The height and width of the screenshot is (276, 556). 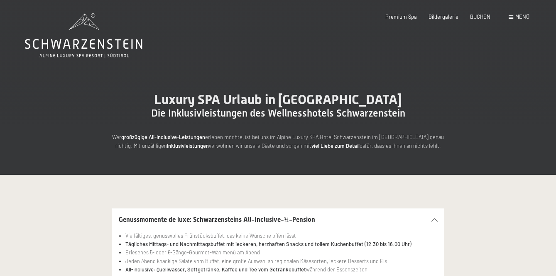 What do you see at coordinates (268, 244) in the screenshot?
I see `strong: Tägliches Mittags- und Nachmittagsbuffet mit leckeren, herzhaften Snacks und tollem Kuchenbuffet ...` at bounding box center [268, 244].